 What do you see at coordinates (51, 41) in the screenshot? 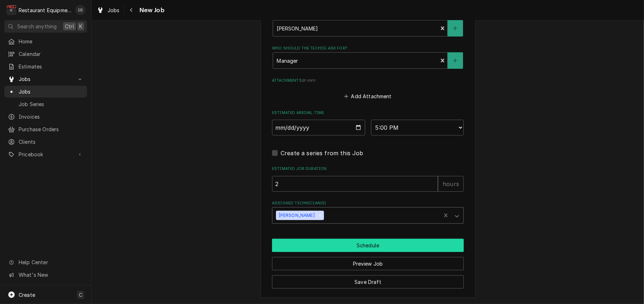
I see `span: Home` at bounding box center [51, 41].